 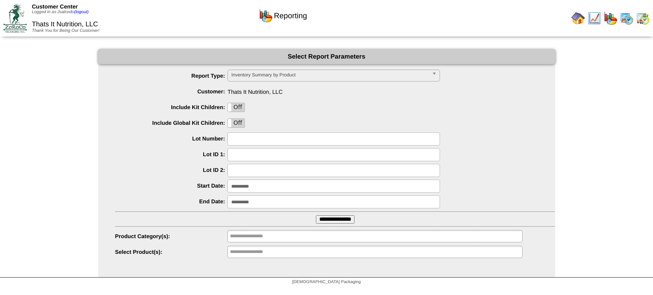 What do you see at coordinates (171, 236) in the screenshot?
I see `label: Product Category(s):` at bounding box center [171, 236].